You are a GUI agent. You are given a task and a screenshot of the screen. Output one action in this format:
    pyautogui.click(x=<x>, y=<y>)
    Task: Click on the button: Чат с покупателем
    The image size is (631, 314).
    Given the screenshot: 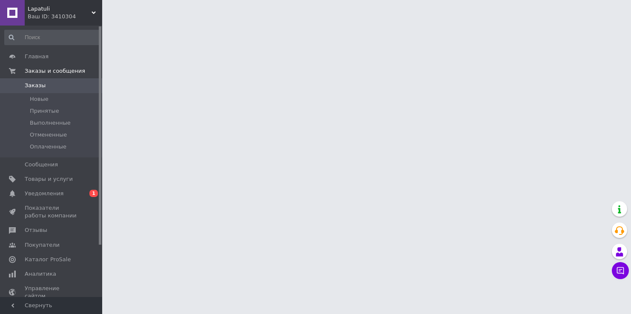 What is the action you would take?
    pyautogui.click(x=620, y=271)
    